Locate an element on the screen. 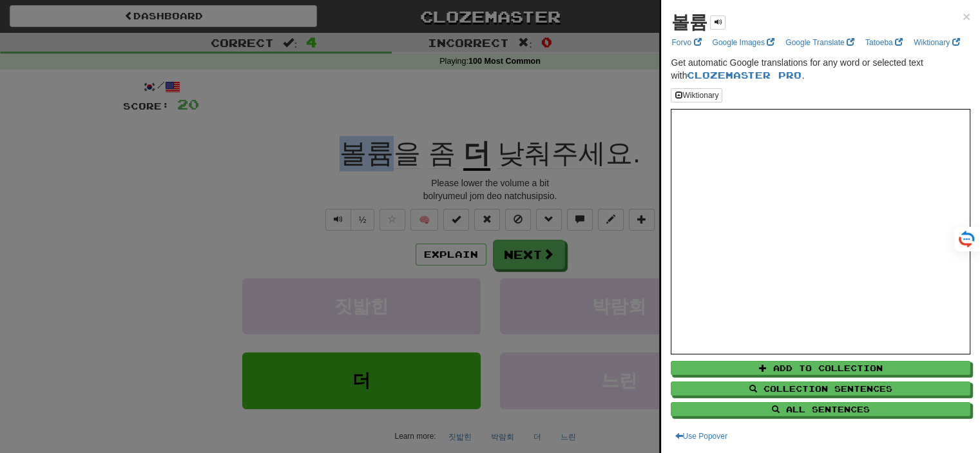  button: All Sentences is located at coordinates (820, 409).